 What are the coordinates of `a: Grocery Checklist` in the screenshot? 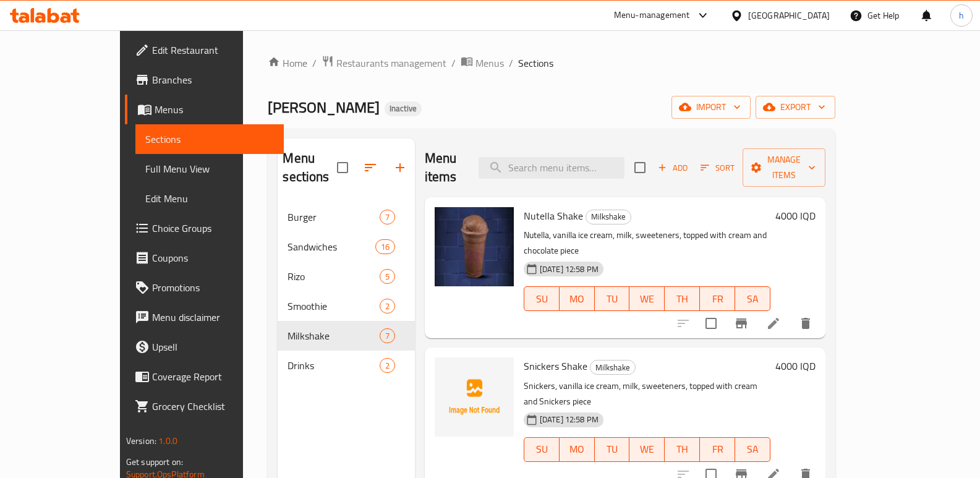 It's located at (204, 407).